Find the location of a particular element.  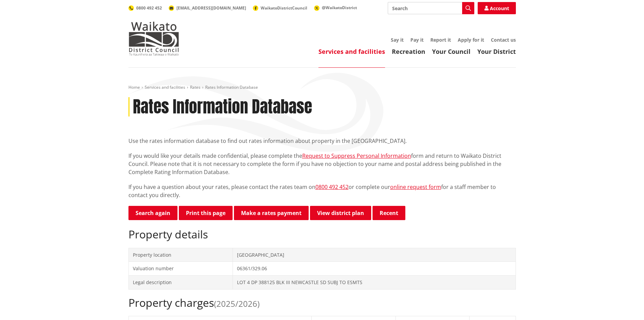

a: WaikatoDistrictCouncil is located at coordinates (280, 8).